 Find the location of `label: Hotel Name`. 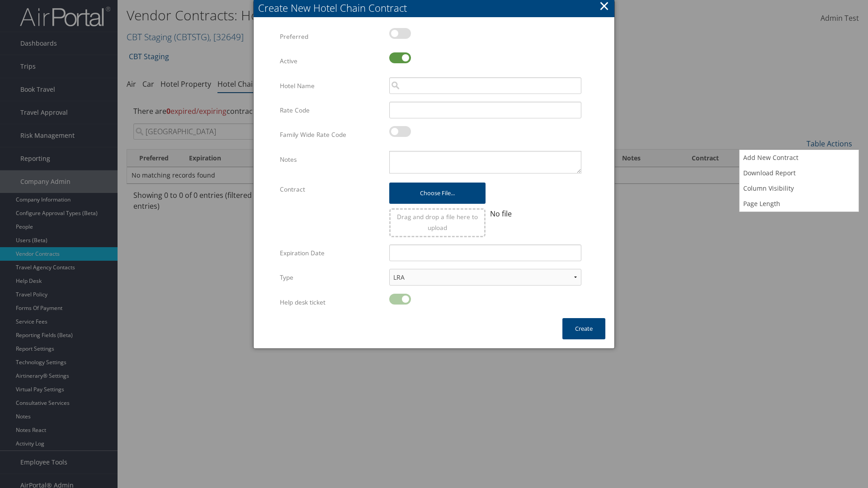

label: Hotel Name is located at coordinates (331, 85).